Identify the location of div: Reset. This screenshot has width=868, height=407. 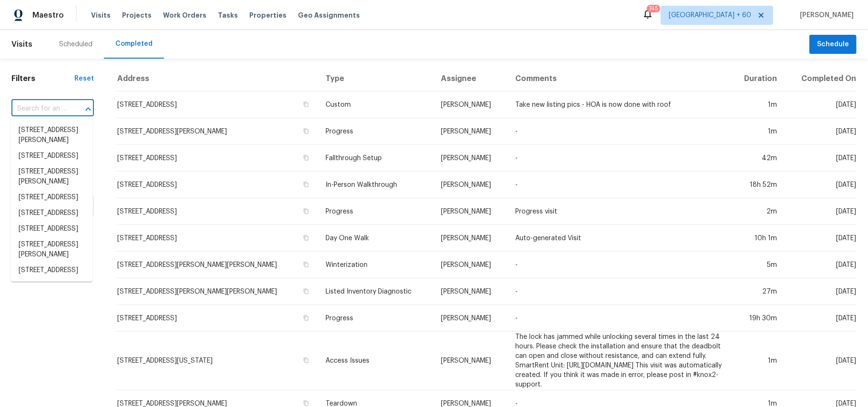
(84, 79).